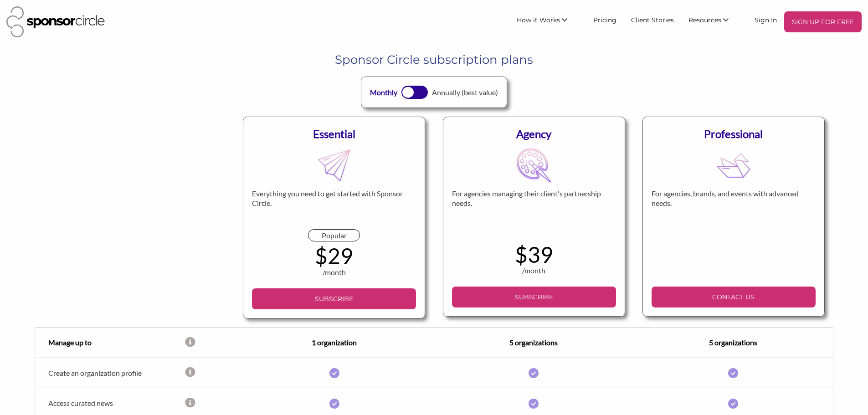 Image resolution: width=868 pixels, height=415 pixels. I want to click on div: 1 organization, so click(334, 343).